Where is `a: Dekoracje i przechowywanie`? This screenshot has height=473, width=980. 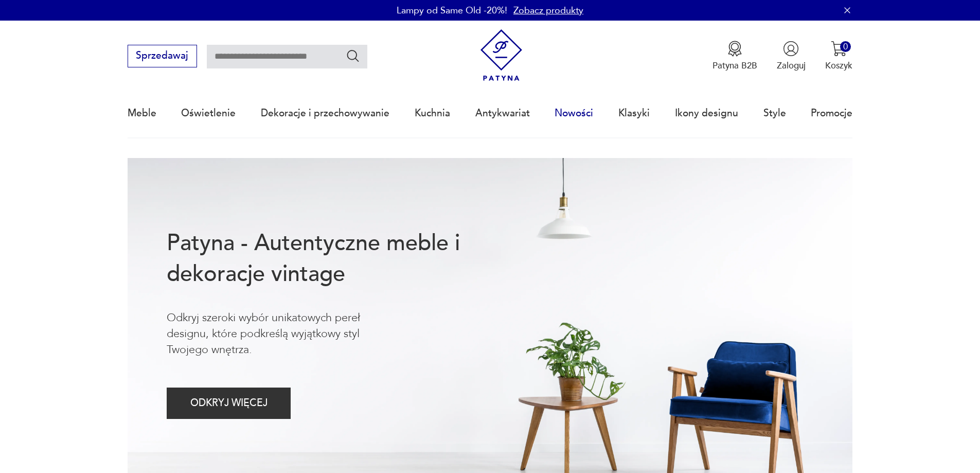
a: Dekoracje i przechowywanie is located at coordinates (325, 113).